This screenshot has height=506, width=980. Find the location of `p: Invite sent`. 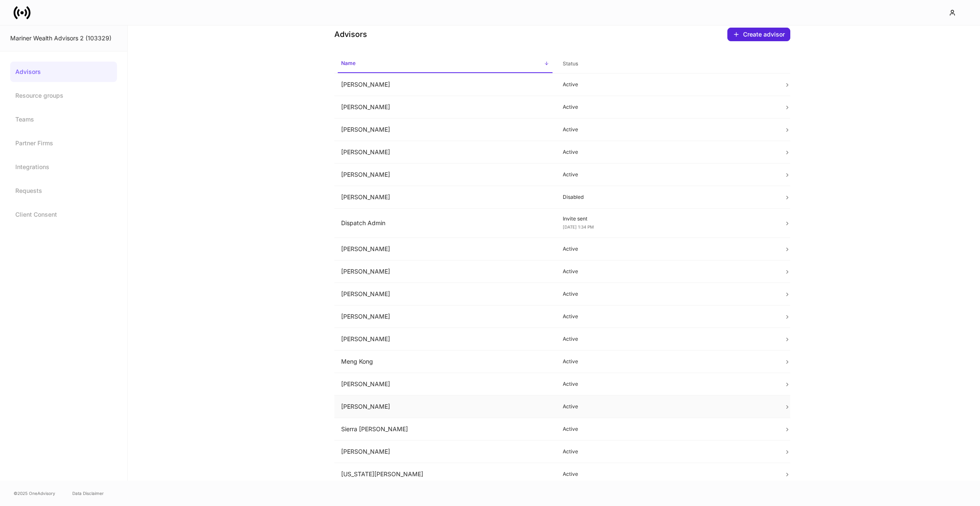

p: Invite sent is located at coordinates (667, 219).